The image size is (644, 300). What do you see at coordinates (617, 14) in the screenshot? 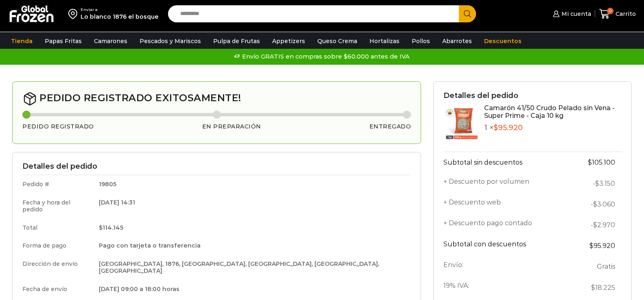
I see `a: 0 Carrito` at bounding box center [617, 14].